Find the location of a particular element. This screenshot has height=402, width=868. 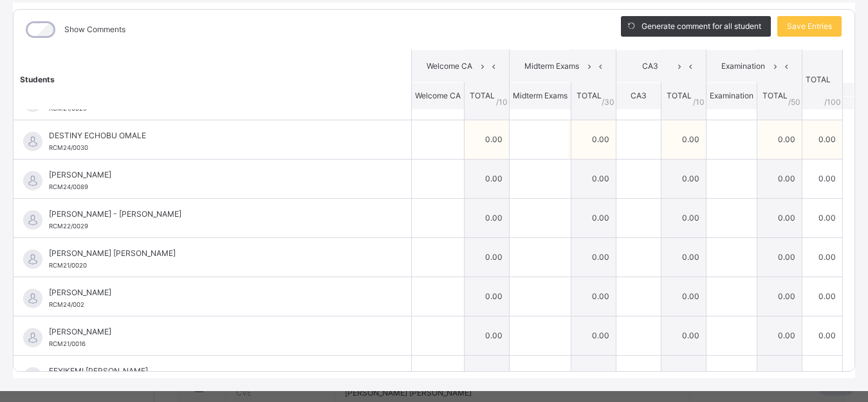

span: DESTINY ECHOBU OMALE is located at coordinates (216, 136).